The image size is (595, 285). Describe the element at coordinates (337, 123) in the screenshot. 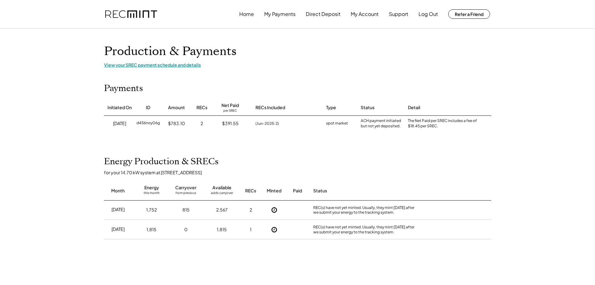

I see `div: spot market` at that location.